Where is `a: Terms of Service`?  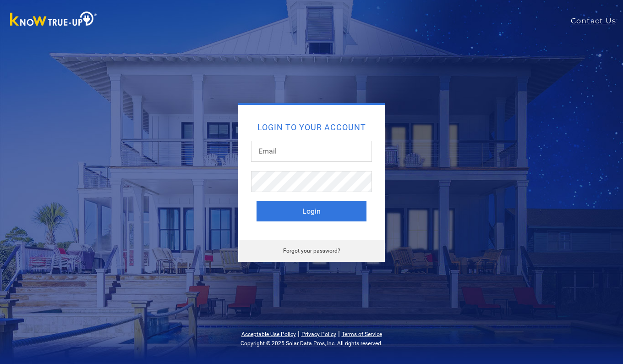
a: Terms of Service is located at coordinates (362, 334).